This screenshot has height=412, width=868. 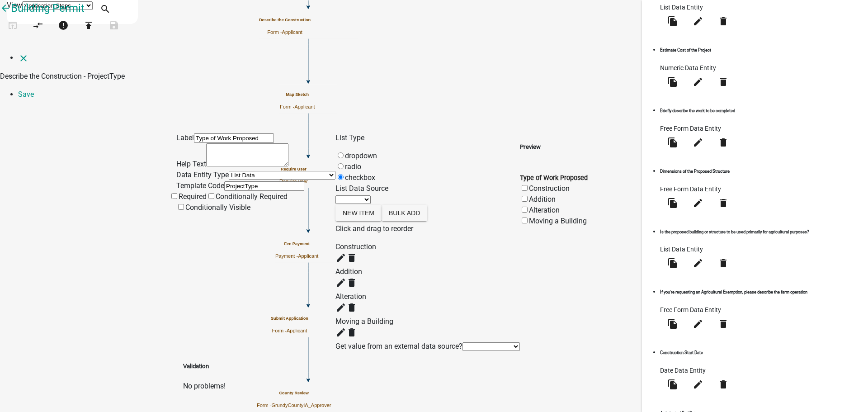 I want to click on label: Template Code, so click(x=200, y=185).